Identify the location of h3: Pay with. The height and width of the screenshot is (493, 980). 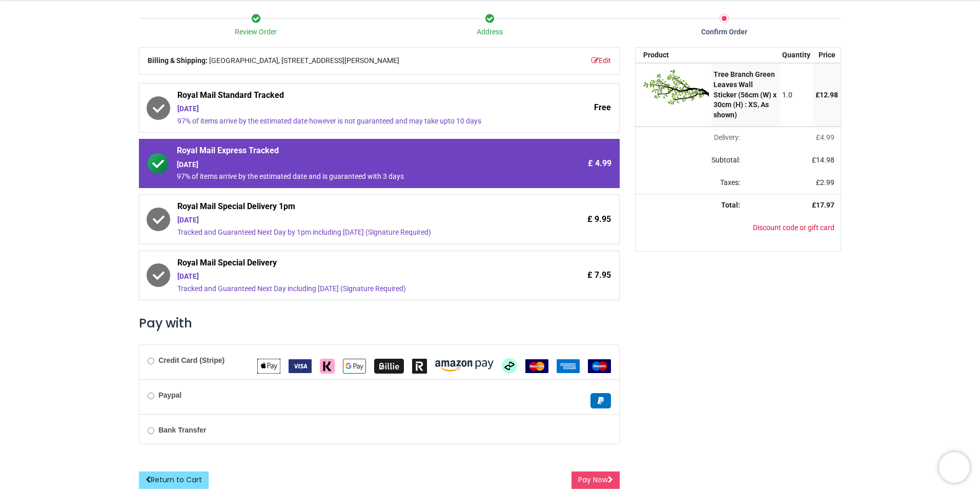
(379, 323).